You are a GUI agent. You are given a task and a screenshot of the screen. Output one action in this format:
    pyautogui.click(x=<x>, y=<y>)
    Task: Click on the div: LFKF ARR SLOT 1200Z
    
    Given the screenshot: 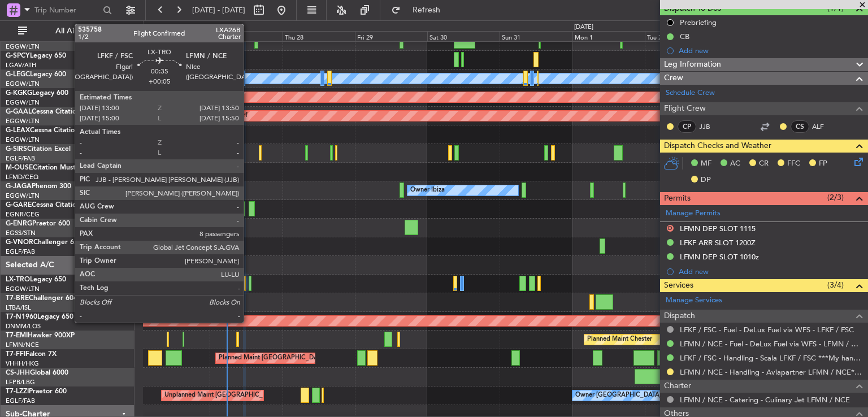 What is the action you would take?
    pyautogui.click(x=718, y=242)
    